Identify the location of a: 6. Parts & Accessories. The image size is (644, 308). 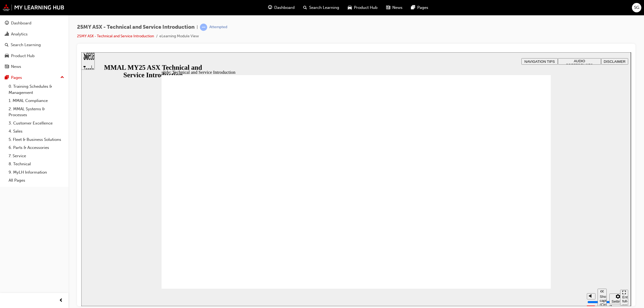
(36, 148).